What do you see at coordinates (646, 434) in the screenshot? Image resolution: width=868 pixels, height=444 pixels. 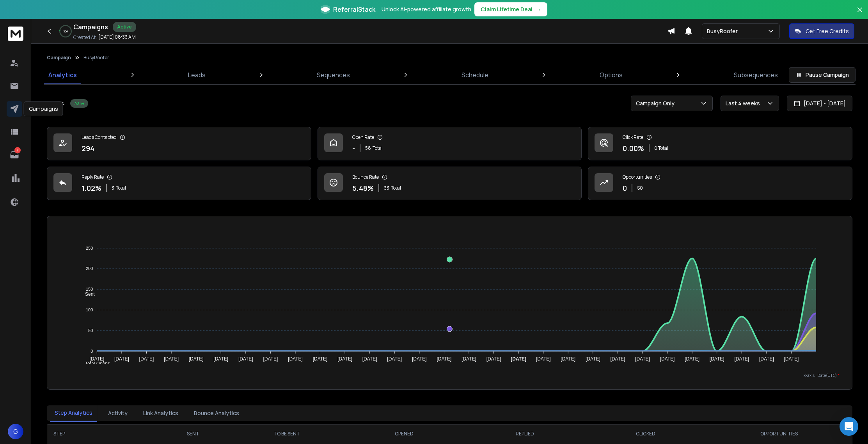 I see `th: CLICKED` at bounding box center [646, 434].